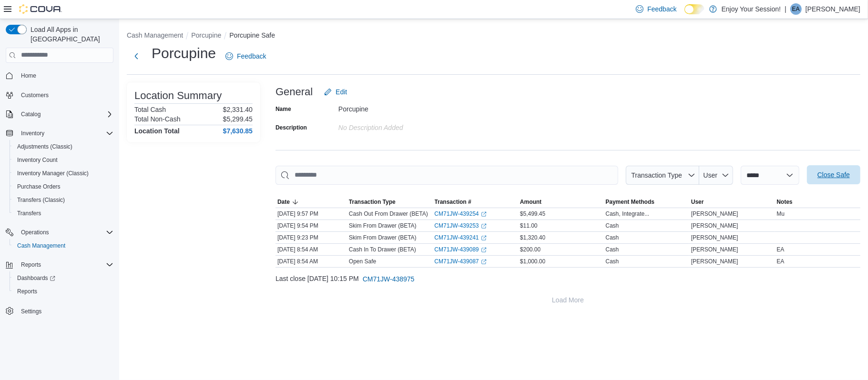  Describe the element at coordinates (63, 246) in the screenshot. I see `span: Cash Management` at that location.